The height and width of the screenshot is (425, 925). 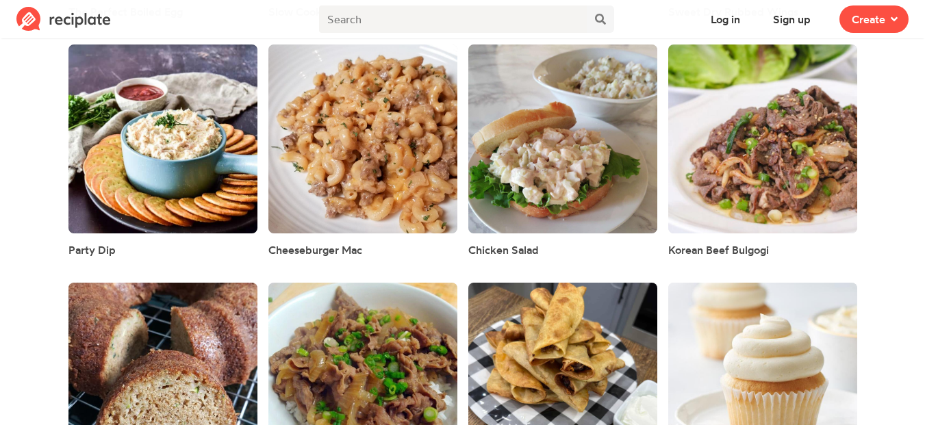 What do you see at coordinates (718, 250) in the screenshot?
I see `span: Korean Beef Bulgogi` at bounding box center [718, 250].